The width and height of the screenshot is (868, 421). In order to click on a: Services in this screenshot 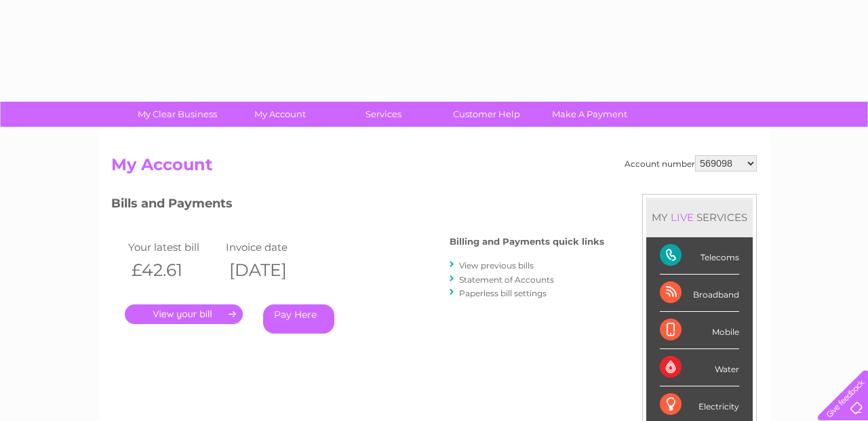, I will do `click(383, 114)`.